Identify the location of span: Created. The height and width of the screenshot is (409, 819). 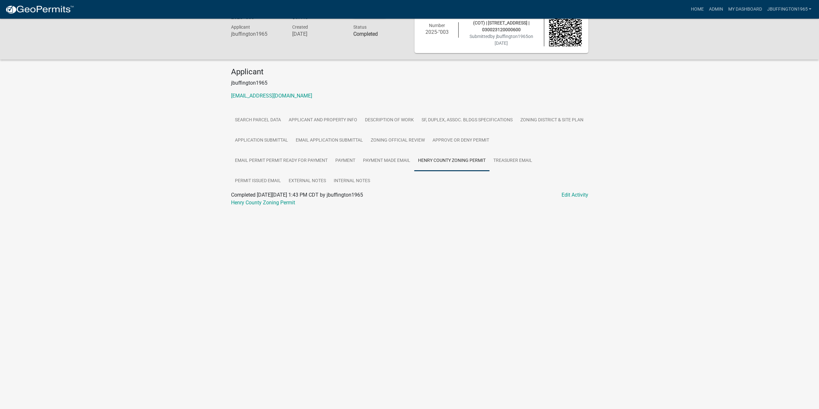
(300, 27).